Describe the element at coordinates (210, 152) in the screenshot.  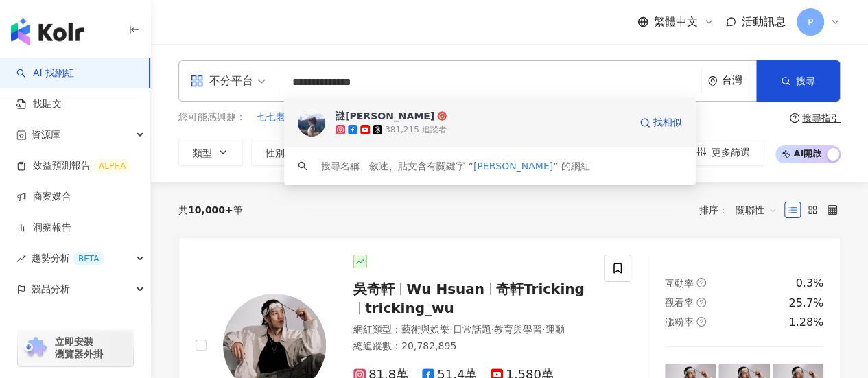
I see `button: 類型` at that location.